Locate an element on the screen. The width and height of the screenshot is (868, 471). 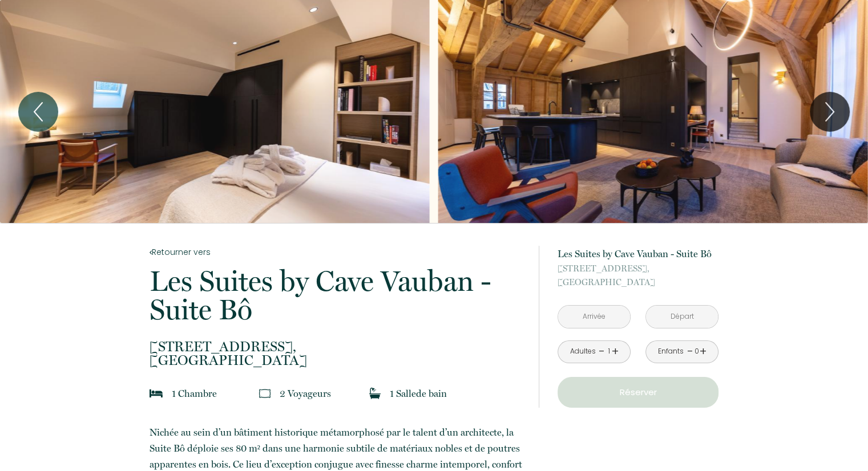
div: 0 is located at coordinates (697, 352).